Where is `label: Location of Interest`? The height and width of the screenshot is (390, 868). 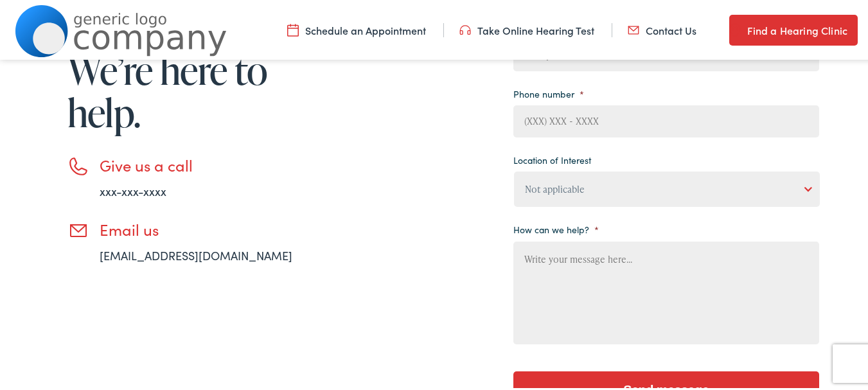
label: Location of Interest is located at coordinates (552, 158).